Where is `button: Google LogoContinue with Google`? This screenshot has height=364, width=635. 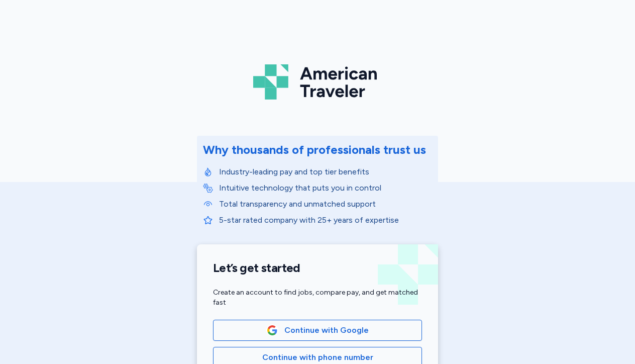 button: Google LogoContinue with Google is located at coordinates (318, 330).